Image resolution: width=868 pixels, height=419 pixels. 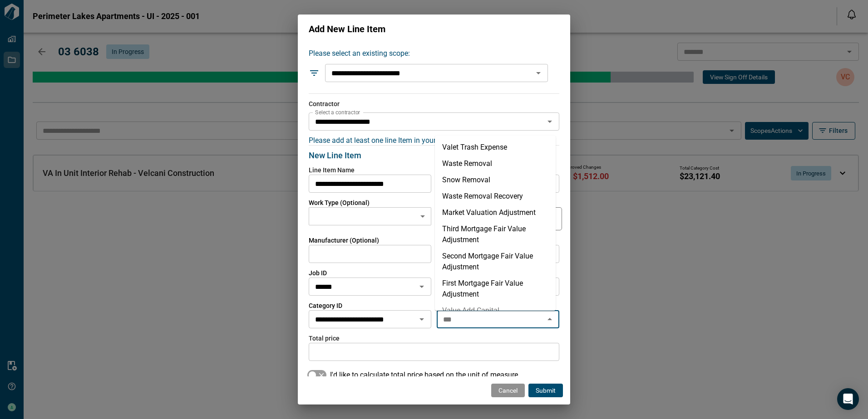 I want to click on span: Line Item Name, so click(x=370, y=170).